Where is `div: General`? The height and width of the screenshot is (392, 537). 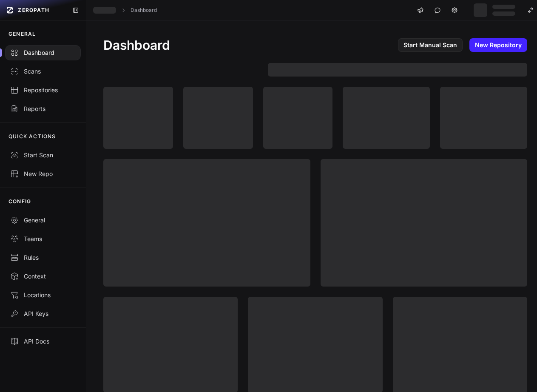
div: General is located at coordinates (43, 220).